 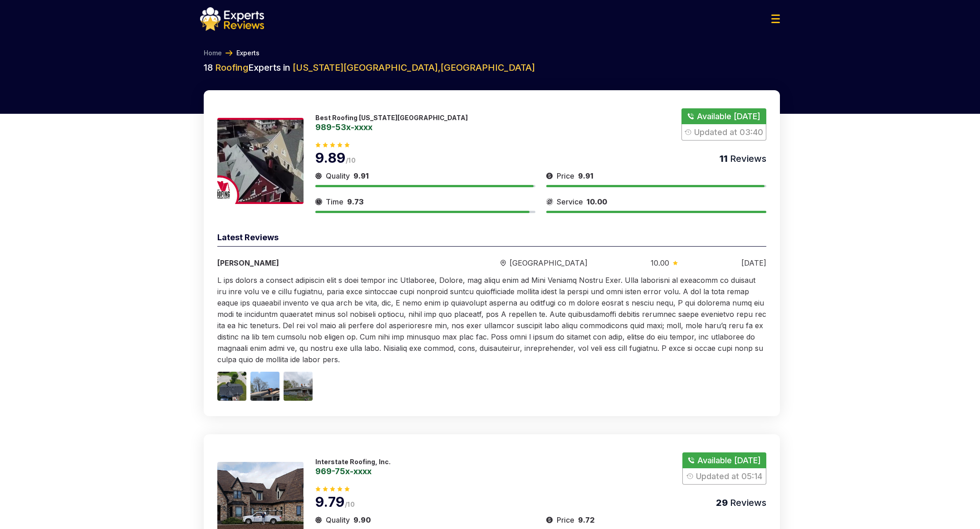 I want to click on h2: 18 Experts in, so click(x=491, y=67).